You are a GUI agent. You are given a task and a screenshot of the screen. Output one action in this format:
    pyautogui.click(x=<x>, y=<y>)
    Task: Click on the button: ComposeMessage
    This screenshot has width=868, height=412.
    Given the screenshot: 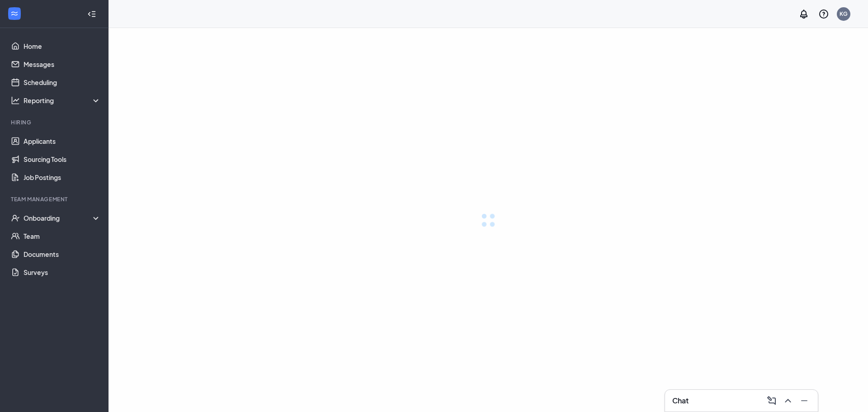 What is the action you would take?
    pyautogui.click(x=771, y=401)
    